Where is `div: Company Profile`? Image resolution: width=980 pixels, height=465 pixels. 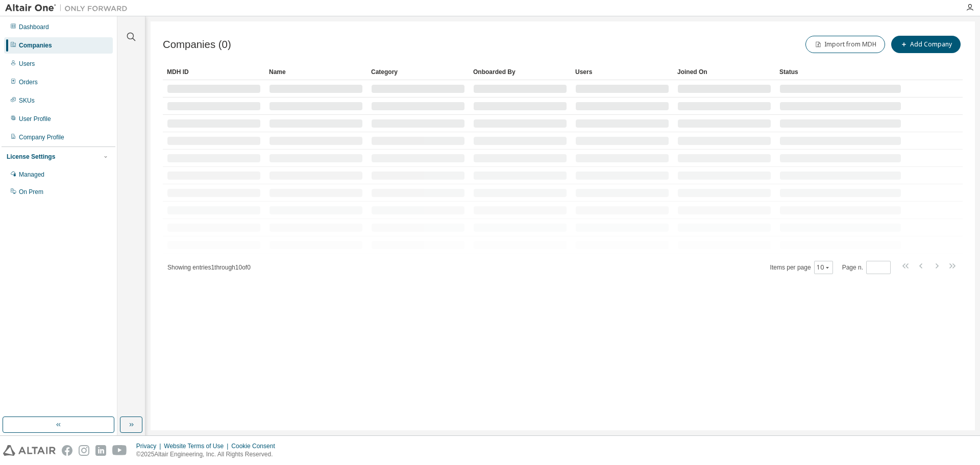 div: Company Profile is located at coordinates (41, 137).